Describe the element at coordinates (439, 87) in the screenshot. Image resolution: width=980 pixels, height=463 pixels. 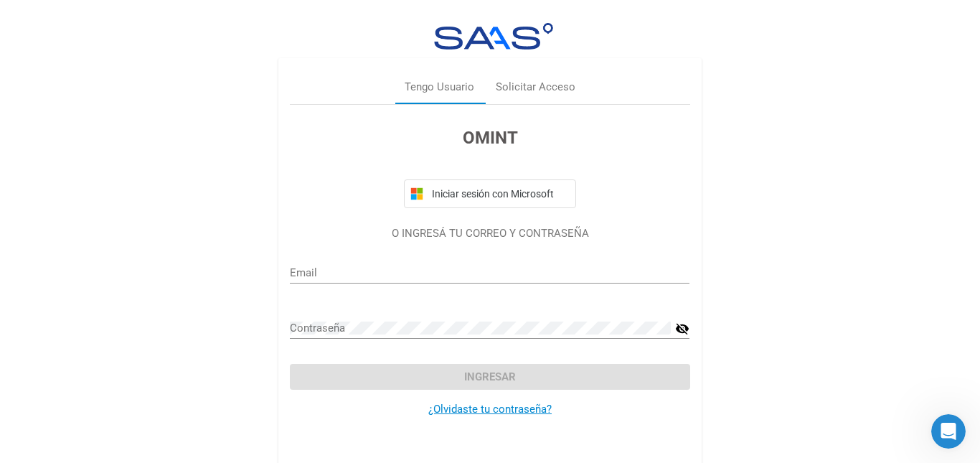
I see `div: Tengo Usuario` at that location.